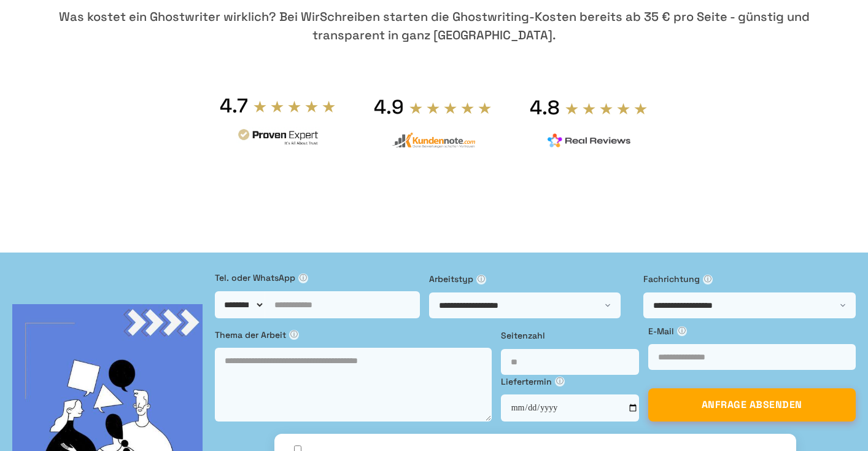  I want to click on img: realreviews, so click(589, 140).